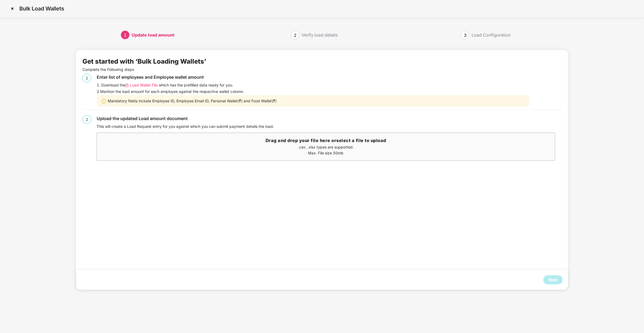 This screenshot has height=333, width=644. What do you see at coordinates (42, 9) in the screenshot?
I see `p: Bulk Load Wallets` at bounding box center [42, 9].